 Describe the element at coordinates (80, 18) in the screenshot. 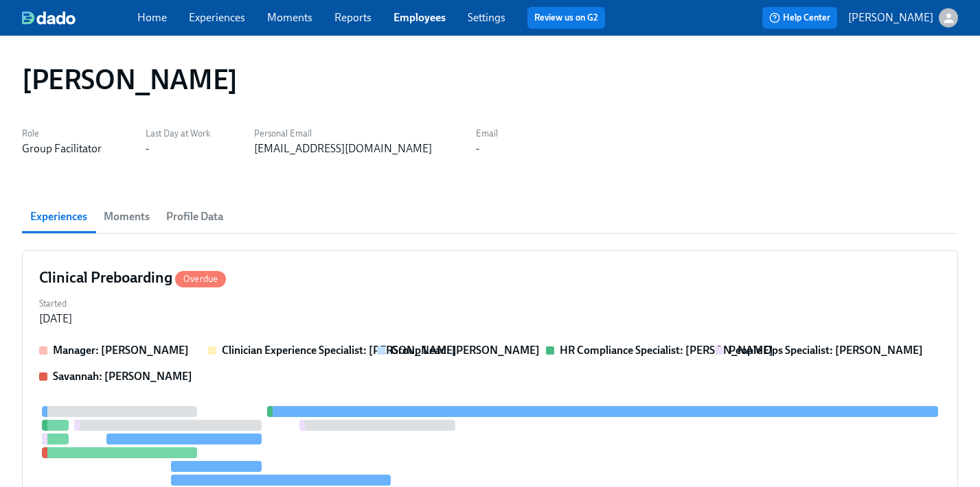

I see `a: dado` at that location.